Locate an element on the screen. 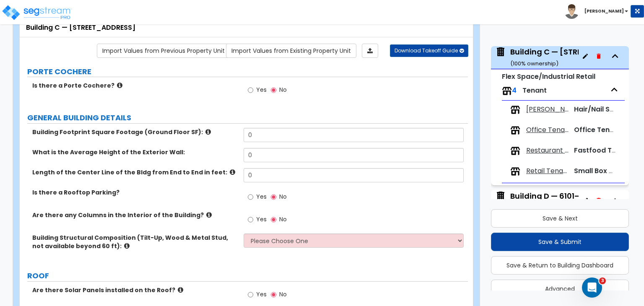 The width and height of the screenshot is (644, 306). label: Are there Solar Panels installed on the Roof? is located at coordinates (135, 290).